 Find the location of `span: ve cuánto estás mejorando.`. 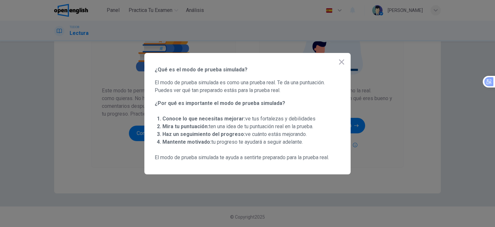

span: ve cuánto estás mejorando. is located at coordinates (235, 134).